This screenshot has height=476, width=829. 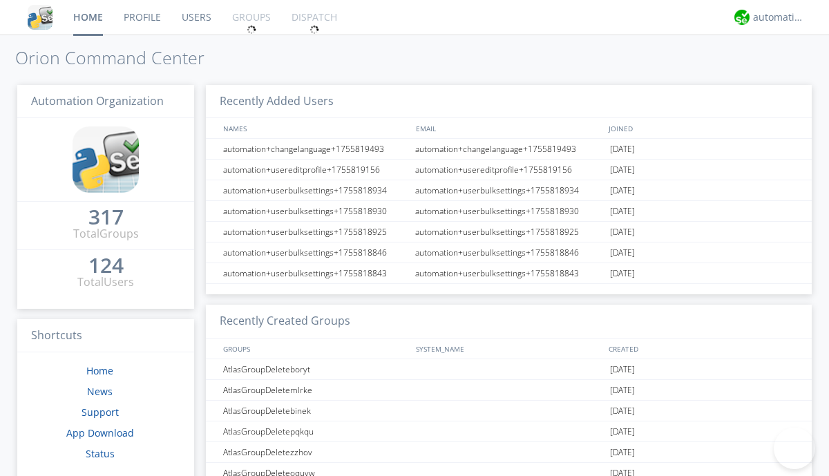 I want to click on img: d2d01cd9b4174d08988066c6d424eccd, so click(x=742, y=17).